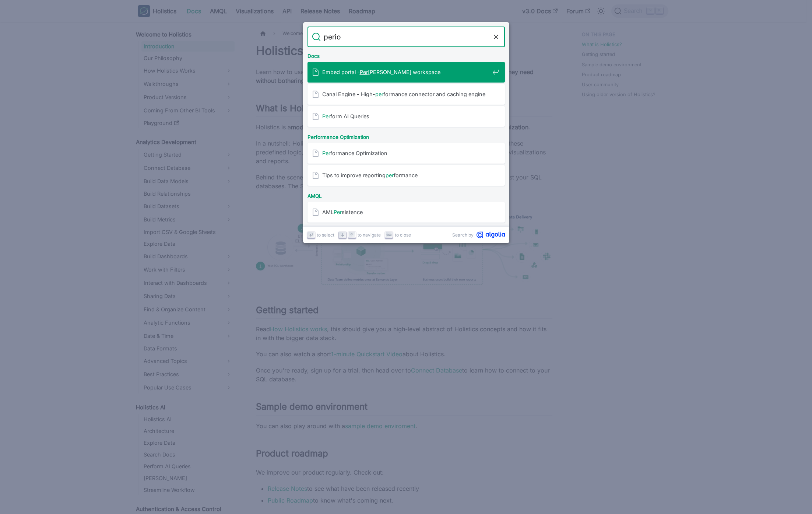 The image size is (812, 514). Describe the element at coordinates (406, 116) in the screenshot. I see `span: form AI Queries` at that location.